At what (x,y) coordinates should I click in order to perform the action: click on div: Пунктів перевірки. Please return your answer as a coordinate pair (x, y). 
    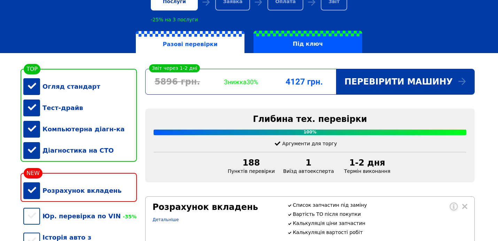
    Looking at the image, I should click on (251, 166).